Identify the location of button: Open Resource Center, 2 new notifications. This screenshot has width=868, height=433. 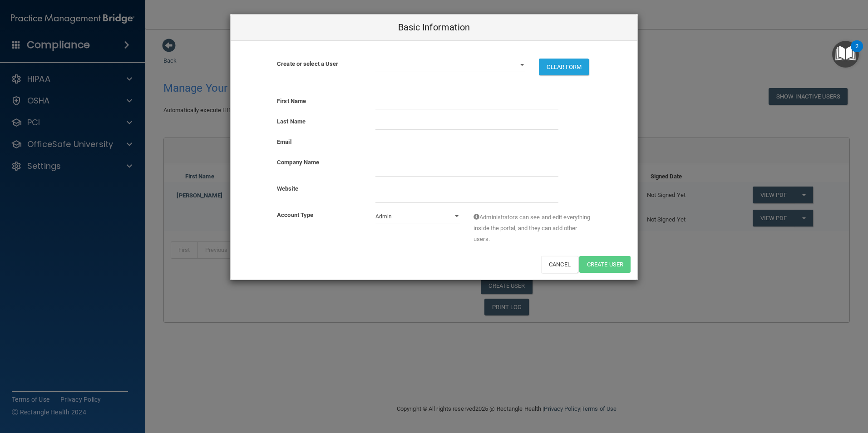
(845, 54).